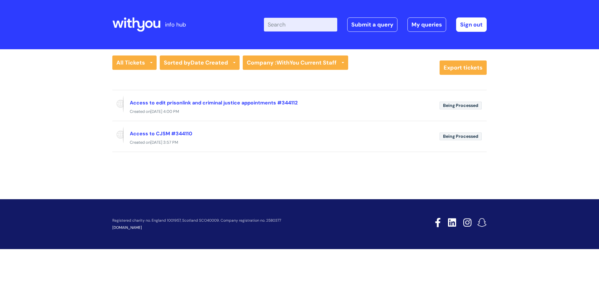 This screenshot has height=284, width=599. What do you see at coordinates (175, 25) in the screenshot?
I see `p: info hub` at bounding box center [175, 25].